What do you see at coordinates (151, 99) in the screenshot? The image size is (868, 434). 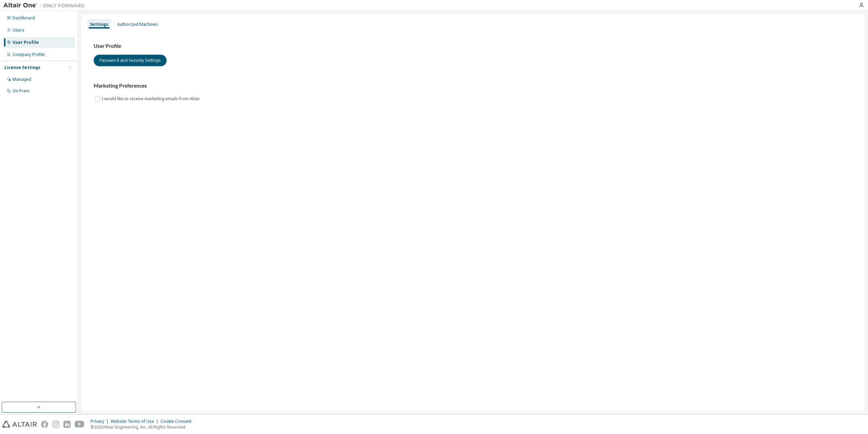 I see `label: I would like to receive marketing emails from Altair` at bounding box center [151, 99].